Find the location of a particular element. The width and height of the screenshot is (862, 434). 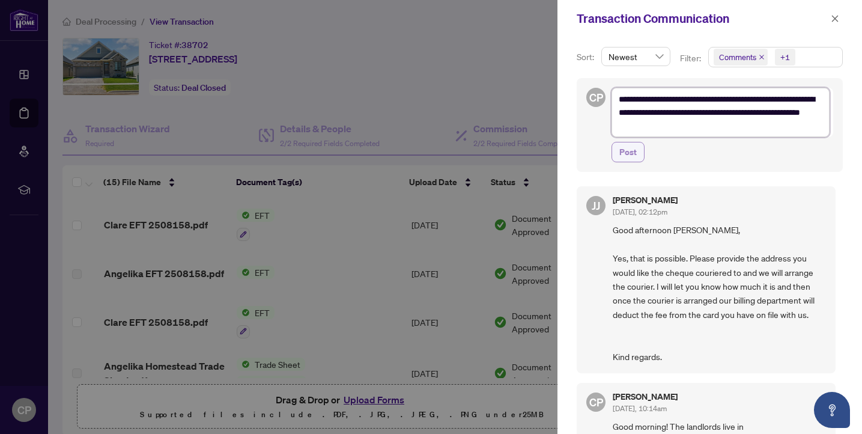

div: Transaction Communication is located at coordinates (702, 19).